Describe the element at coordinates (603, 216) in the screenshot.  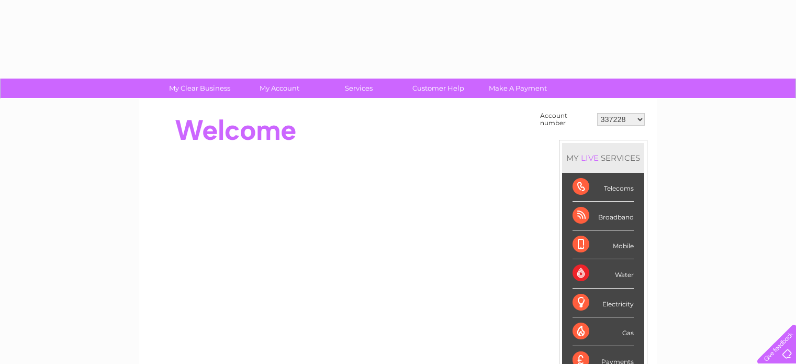
I see `div: Broadband` at that location.